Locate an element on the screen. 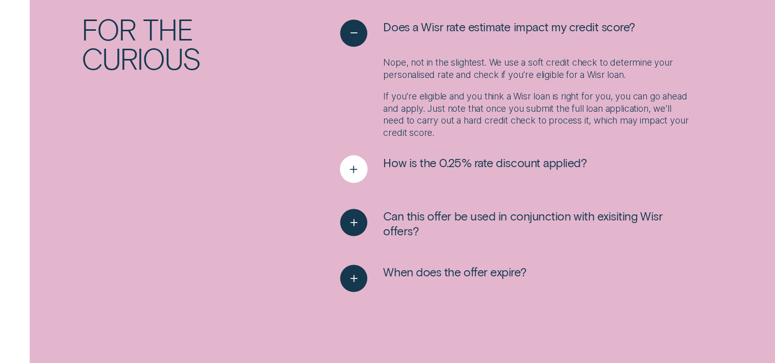 The width and height of the screenshot is (775, 363). p: If you’re eligible and you think a Wisr loan is right for you, you can go ahead and apply. Just n... is located at coordinates (538, 115).